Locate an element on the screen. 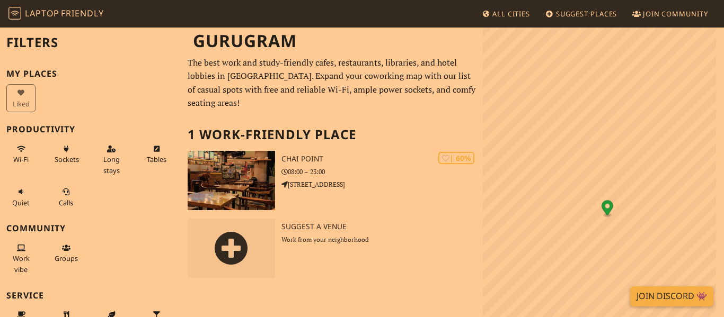 This screenshot has height=317, width=724. span: Long stays is located at coordinates (111, 165).